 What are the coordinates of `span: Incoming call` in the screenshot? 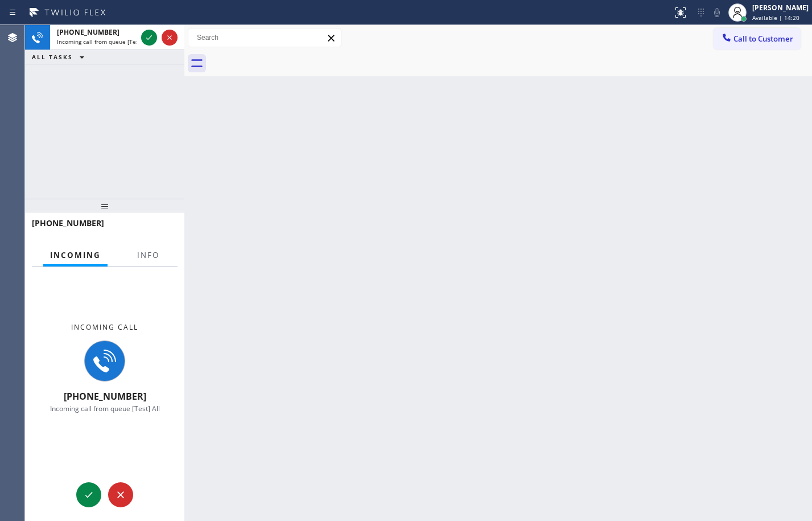 It's located at (105, 327).